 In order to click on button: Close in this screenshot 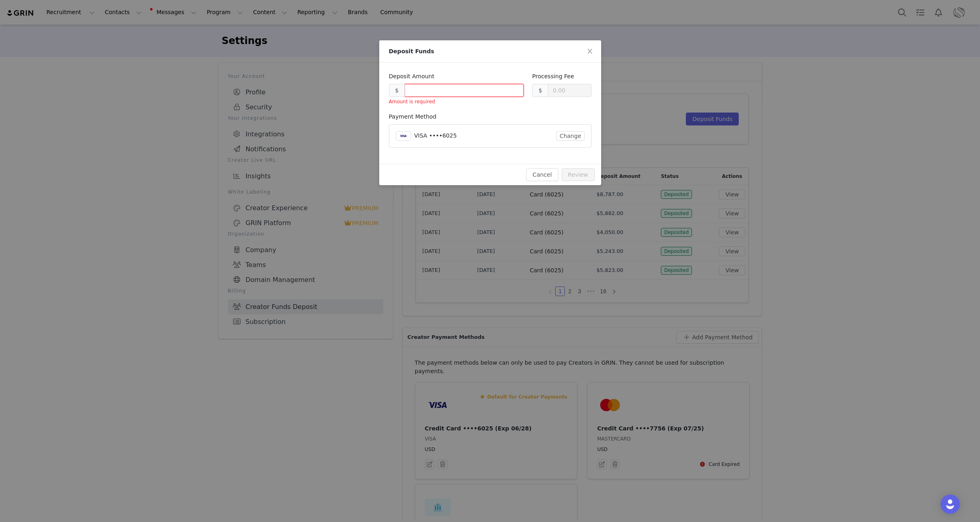, I will do `click(590, 52)`.